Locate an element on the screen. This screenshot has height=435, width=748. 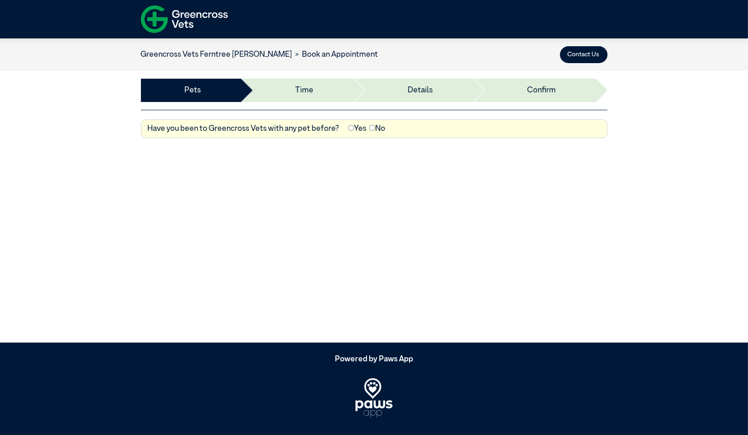
label: Yes is located at coordinates (357, 129).